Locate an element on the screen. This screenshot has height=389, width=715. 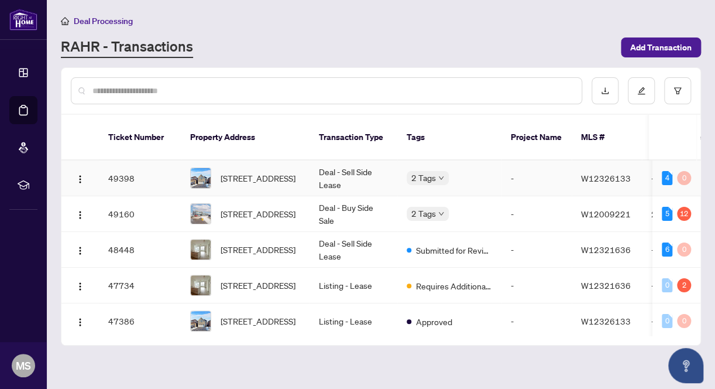
span: Requires Additional Docs is located at coordinates (454, 286).